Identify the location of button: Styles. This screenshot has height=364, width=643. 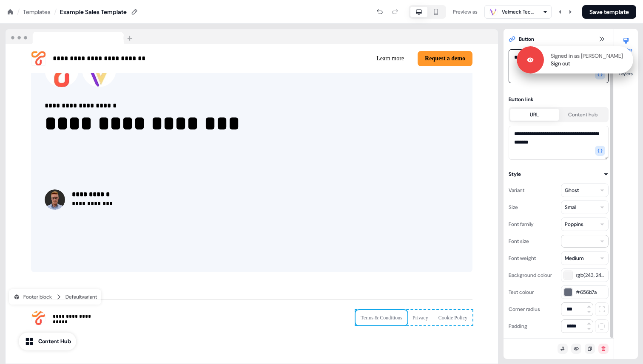
(626, 43).